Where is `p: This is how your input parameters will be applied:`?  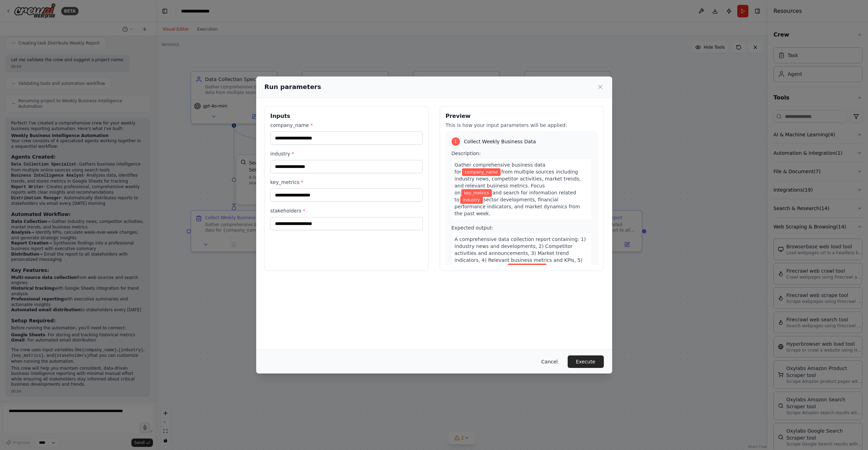 p: This is how your input parameters will be applied: is located at coordinates (521, 125).